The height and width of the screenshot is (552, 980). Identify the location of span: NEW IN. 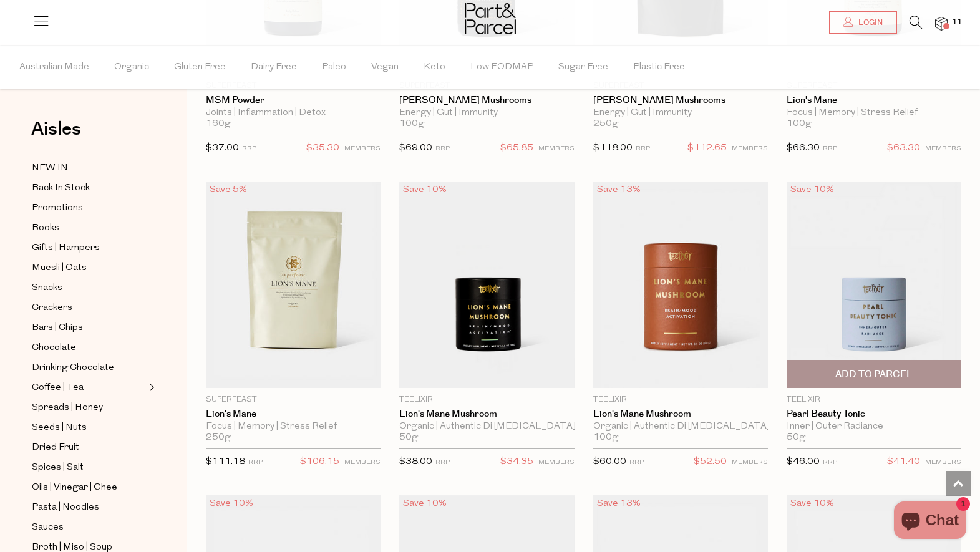
(50, 169).